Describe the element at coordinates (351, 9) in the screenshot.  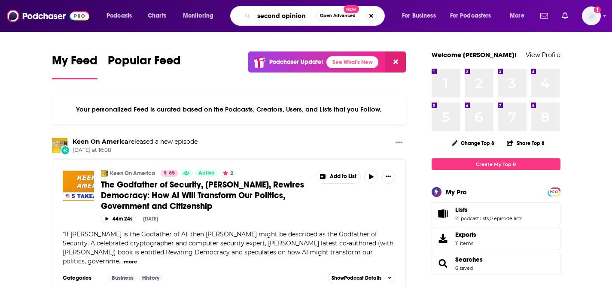
I see `span: New` at that location.